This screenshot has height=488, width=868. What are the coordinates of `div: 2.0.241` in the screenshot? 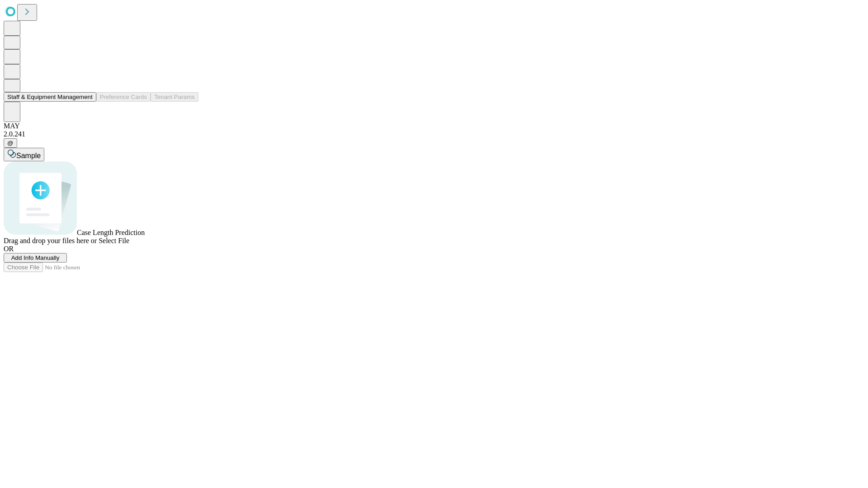 It's located at (434, 134).